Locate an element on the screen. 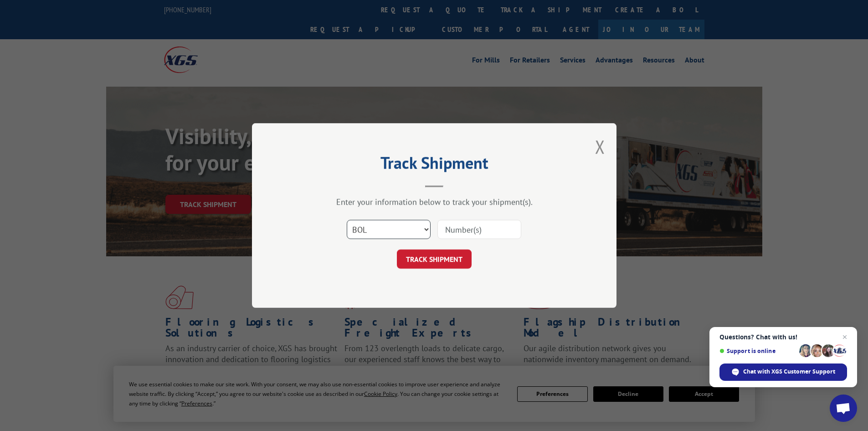  button: TRACK SHIPMENT is located at coordinates (434, 259).